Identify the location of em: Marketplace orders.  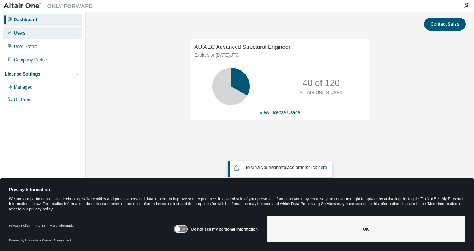
(289, 168).